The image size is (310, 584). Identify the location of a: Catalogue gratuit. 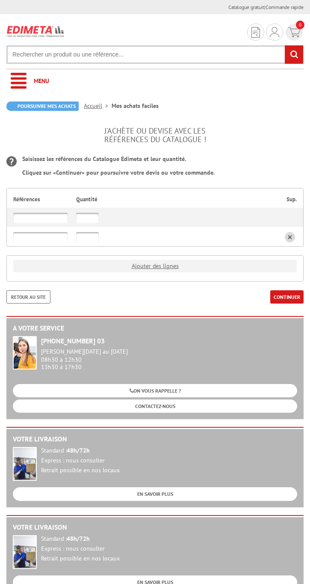
(246, 7).